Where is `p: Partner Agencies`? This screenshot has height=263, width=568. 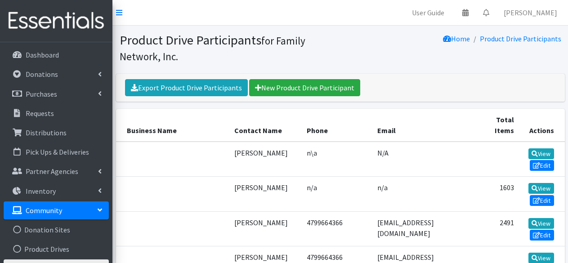 p: Partner Agencies is located at coordinates (52, 171).